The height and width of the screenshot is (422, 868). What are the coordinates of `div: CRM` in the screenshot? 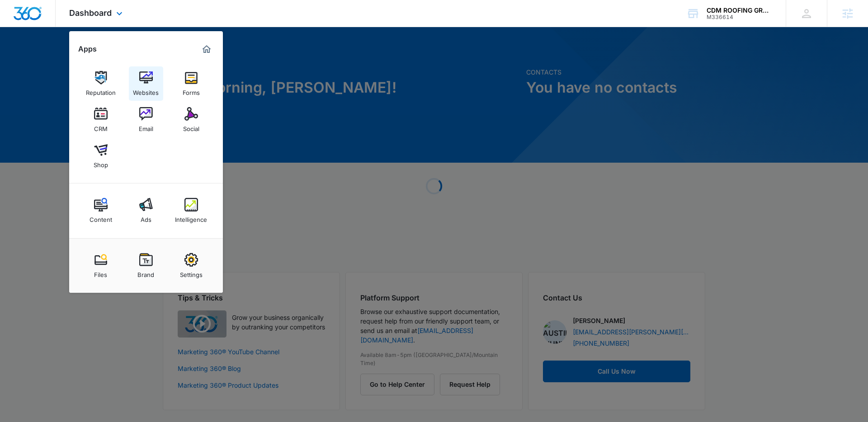 It's located at (101, 126).